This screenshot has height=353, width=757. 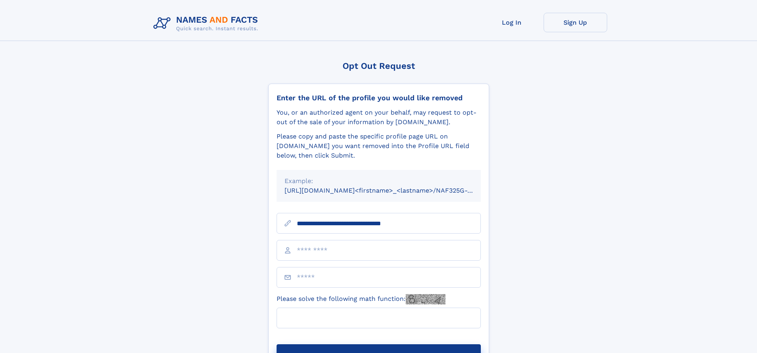 What do you see at coordinates (379, 181) in the screenshot?
I see `div: Example:` at bounding box center [379, 181].